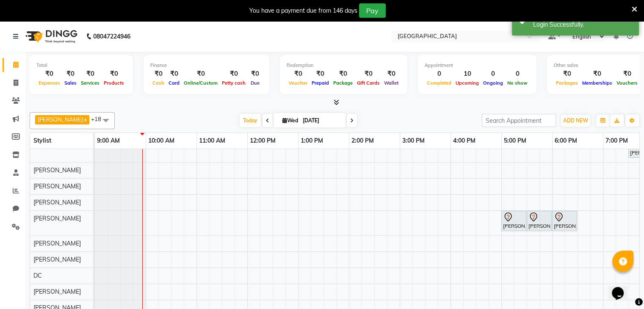 This screenshot has height=309, width=644. What do you see at coordinates (463, 141) in the screenshot?
I see `a: 4:00 PM` at bounding box center [463, 141].